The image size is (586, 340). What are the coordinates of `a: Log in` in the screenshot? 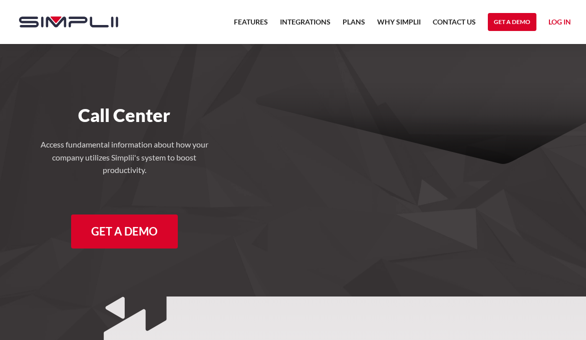 It's located at (559, 24).